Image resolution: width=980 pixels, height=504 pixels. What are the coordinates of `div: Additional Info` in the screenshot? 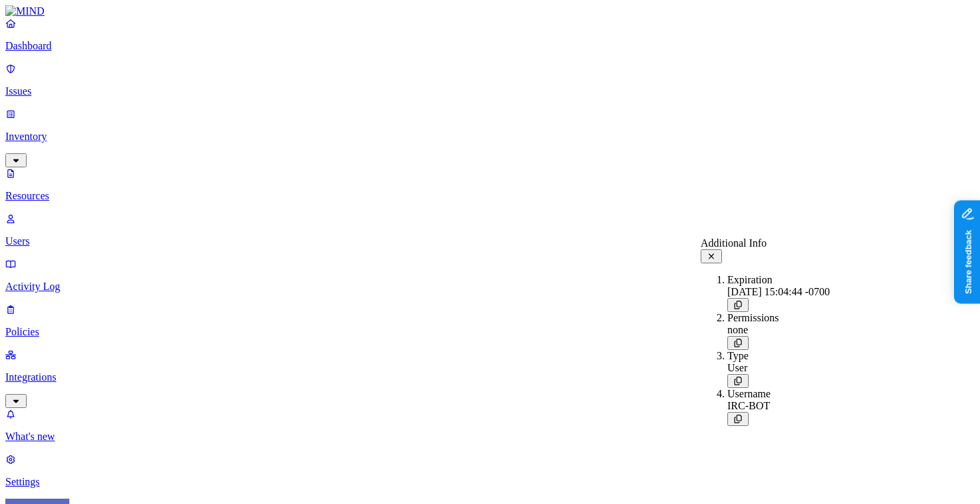 It's located at (765, 243).